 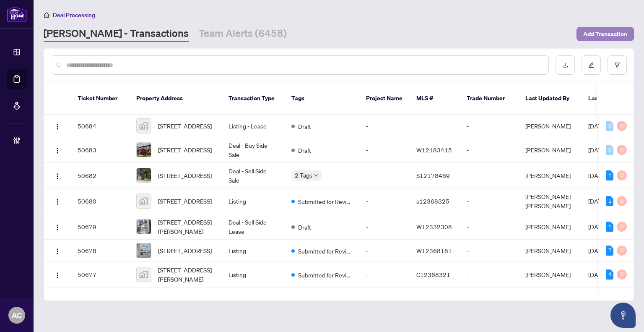 I want to click on button: download, so click(x=565, y=65).